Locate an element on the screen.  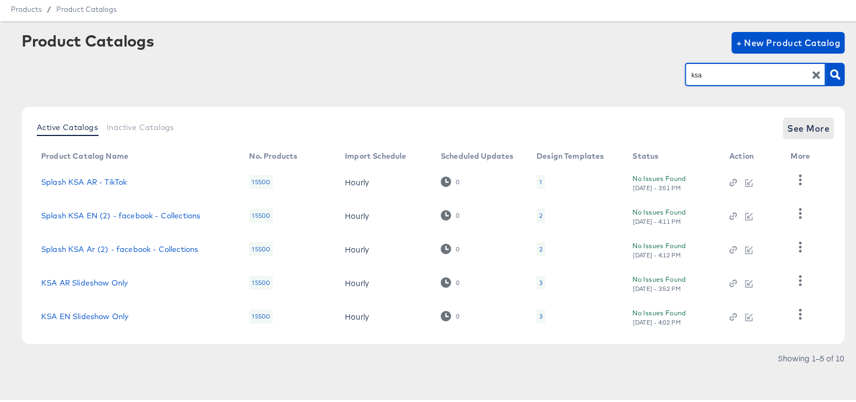
div: No. Products is located at coordinates (273, 154).